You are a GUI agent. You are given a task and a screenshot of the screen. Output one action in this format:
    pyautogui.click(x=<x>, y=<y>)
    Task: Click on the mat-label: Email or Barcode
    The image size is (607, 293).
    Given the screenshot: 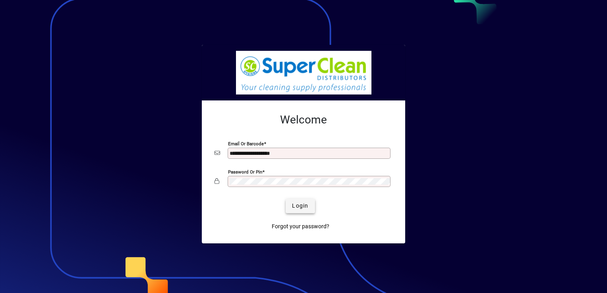 What is the action you would take?
    pyautogui.click(x=246, y=143)
    